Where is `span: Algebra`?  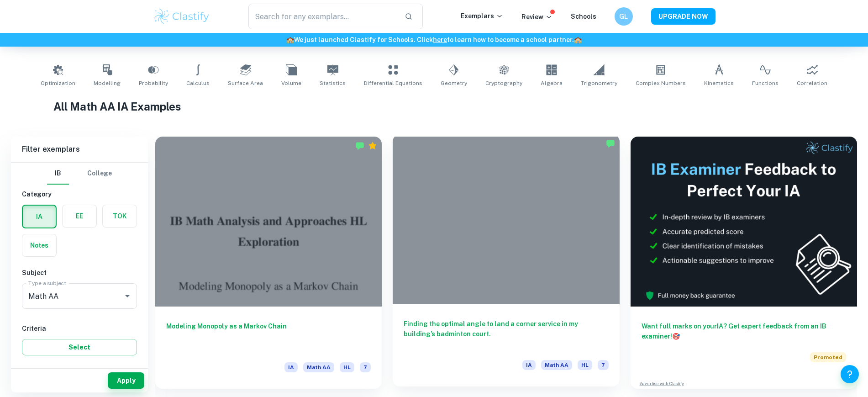
span: Algebra is located at coordinates (552, 83).